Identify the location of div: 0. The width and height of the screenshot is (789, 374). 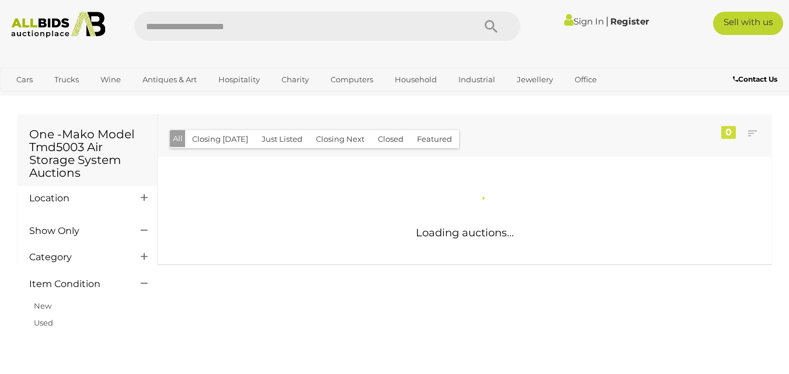
(728, 133).